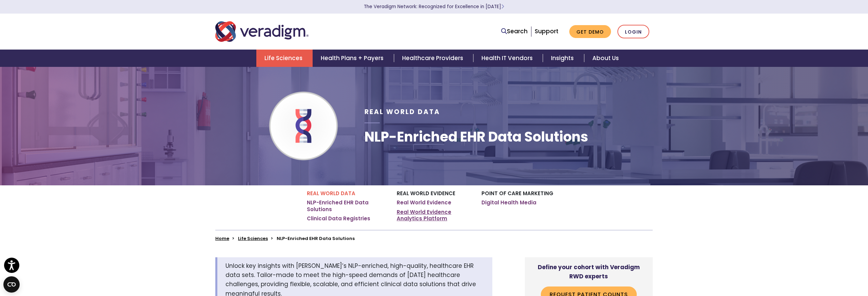 The height and width of the screenshot is (296, 868). What do you see at coordinates (606, 58) in the screenshot?
I see `a: About Us` at bounding box center [606, 58].